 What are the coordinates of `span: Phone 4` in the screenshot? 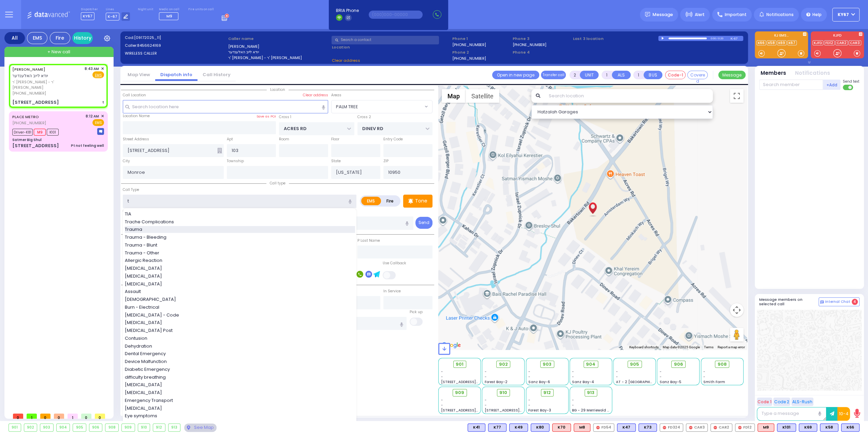 It's located at (541, 52).